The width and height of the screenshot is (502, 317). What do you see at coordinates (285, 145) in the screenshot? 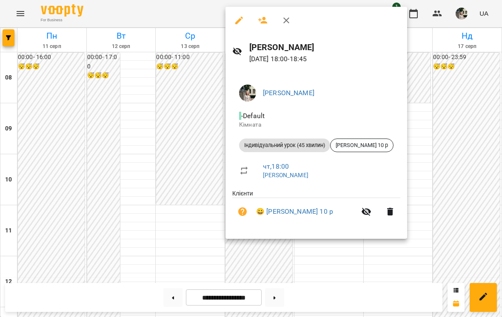
I see `span: Індивідуальний урок (45 хвилин)` at bounding box center [285, 145].